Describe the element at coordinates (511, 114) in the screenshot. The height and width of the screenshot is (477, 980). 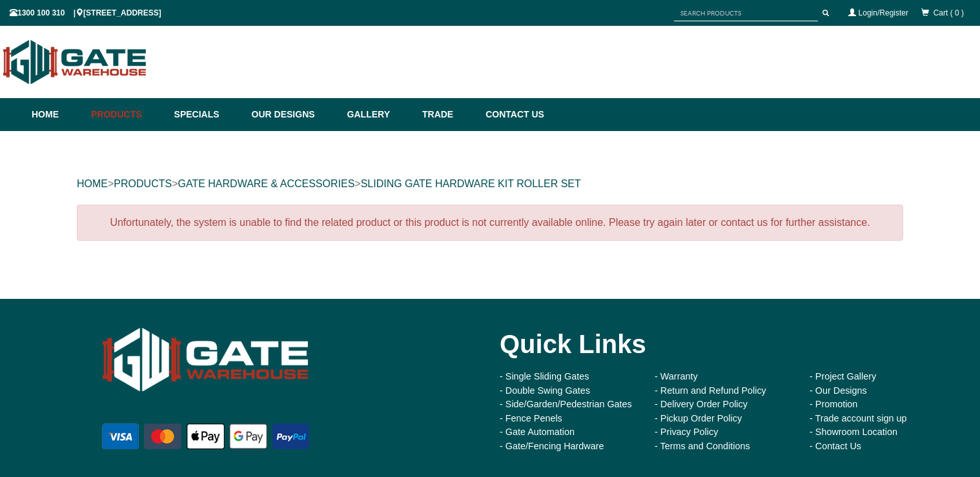
I see `a: Contact Us` at that location.